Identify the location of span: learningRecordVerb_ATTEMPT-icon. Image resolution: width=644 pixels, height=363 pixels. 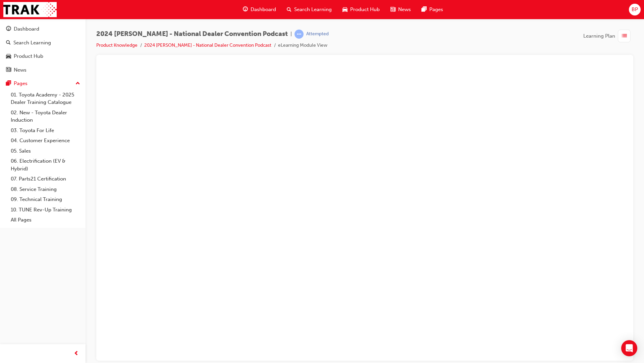
(299, 34).